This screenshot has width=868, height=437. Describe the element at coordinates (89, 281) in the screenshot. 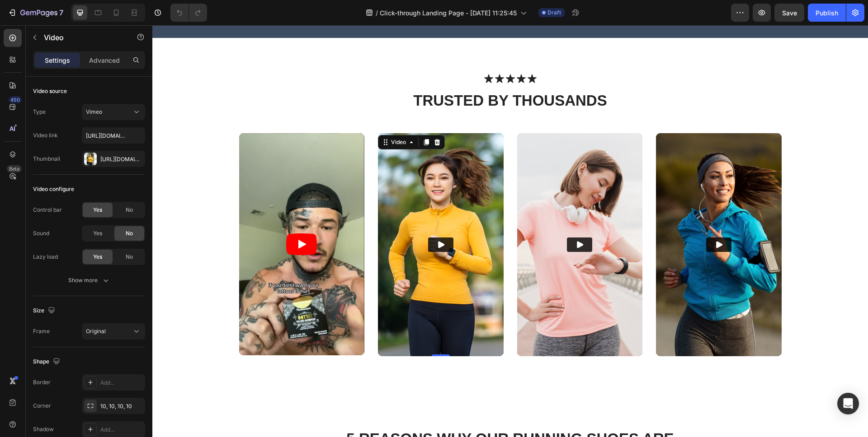

I see `div: Show more` at that location.